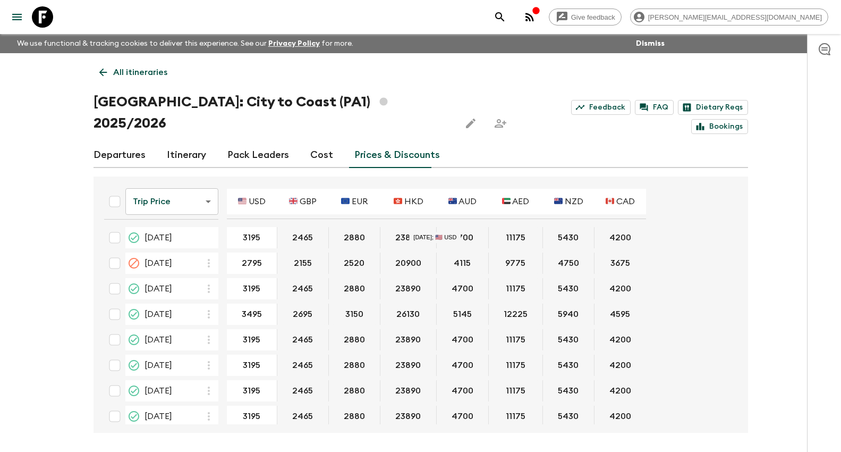 The image size is (841, 452). I want to click on button: 12225, so click(515, 314).